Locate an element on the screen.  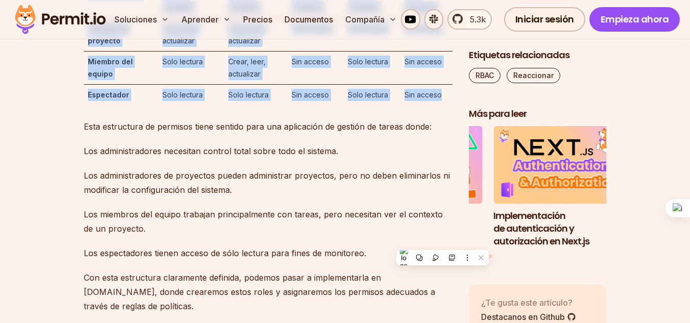
font: Soluciones is located at coordinates (135, 19).